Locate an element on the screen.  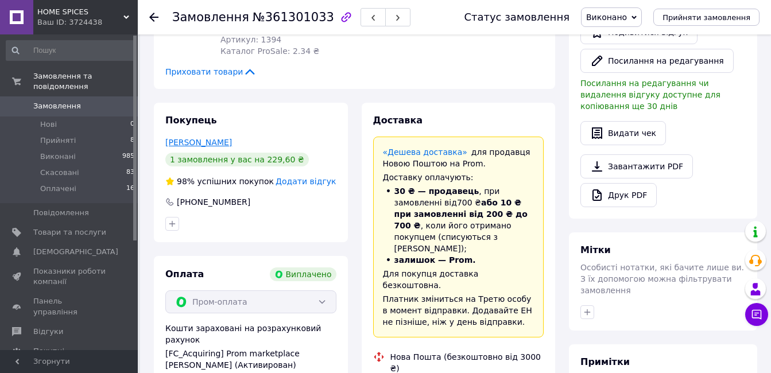
span: 98% is located at coordinates (185, 181).